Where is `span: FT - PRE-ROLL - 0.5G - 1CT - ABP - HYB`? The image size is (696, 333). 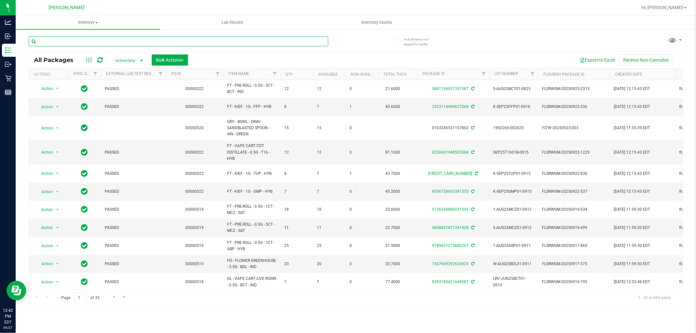 span: FT - PRE-ROLL - 0.5G - 1CT - ABP - HYB is located at coordinates (252, 246).